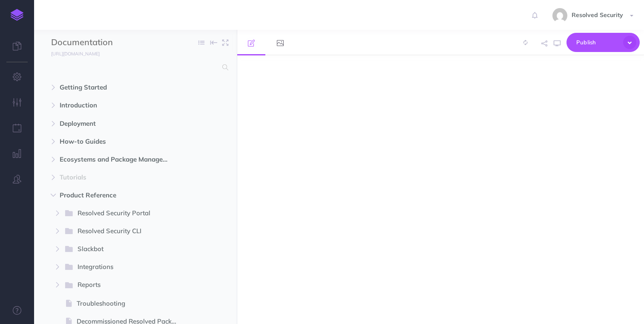 This screenshot has height=324, width=644. What do you see at coordinates (101, 43) in the screenshot?
I see `input: Documentation Name` at bounding box center [101, 43].